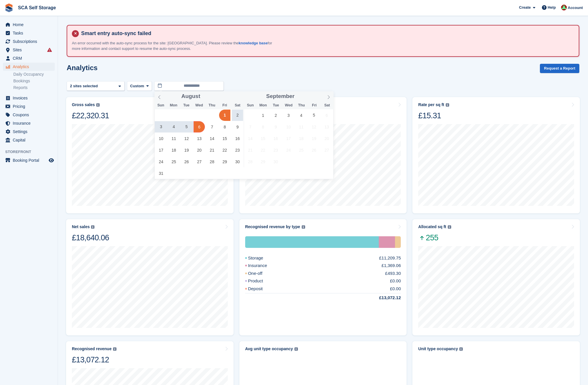 The width and height of the screenshot is (588, 385). I want to click on div: Deposit, so click(261, 289).